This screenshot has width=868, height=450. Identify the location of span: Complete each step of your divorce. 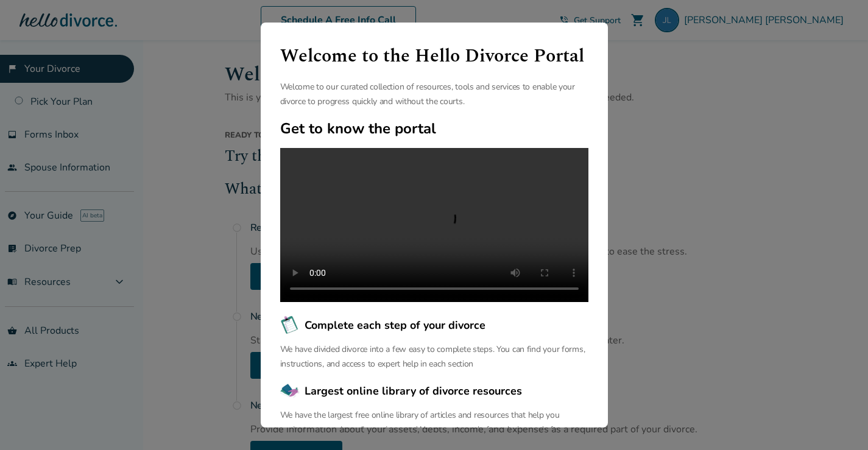
(395, 326).